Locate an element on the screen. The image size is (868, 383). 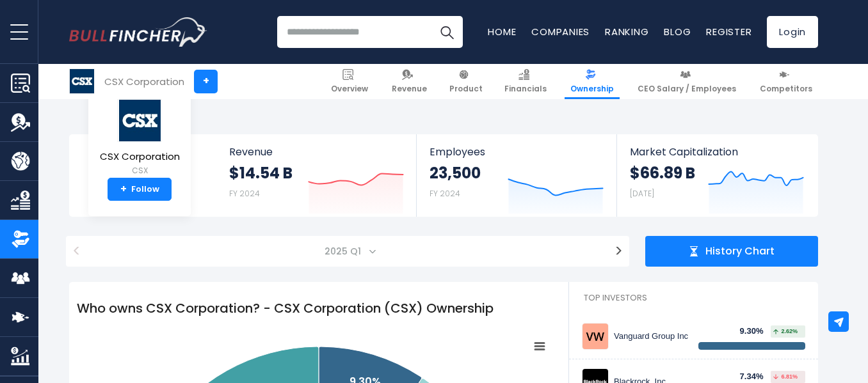
span: History Chart is located at coordinates (740, 252).